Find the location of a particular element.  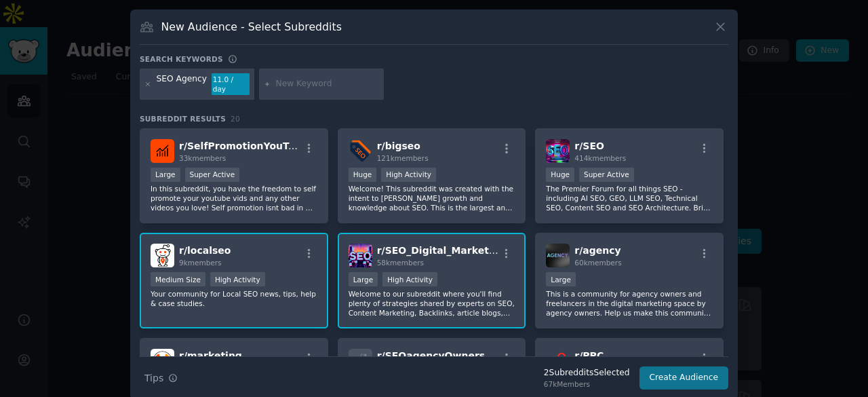

input: New Keyword is located at coordinates (327, 84).